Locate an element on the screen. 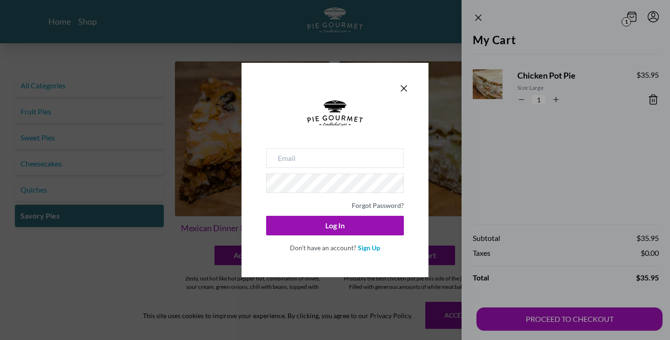 This screenshot has height=340, width=670. span: Don't have an account? is located at coordinates (323, 248).